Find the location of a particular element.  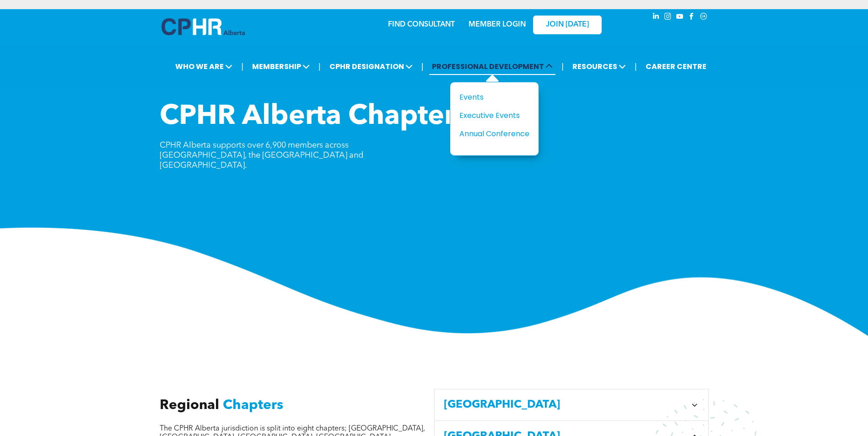

a: Annual Conference is located at coordinates (494, 133).